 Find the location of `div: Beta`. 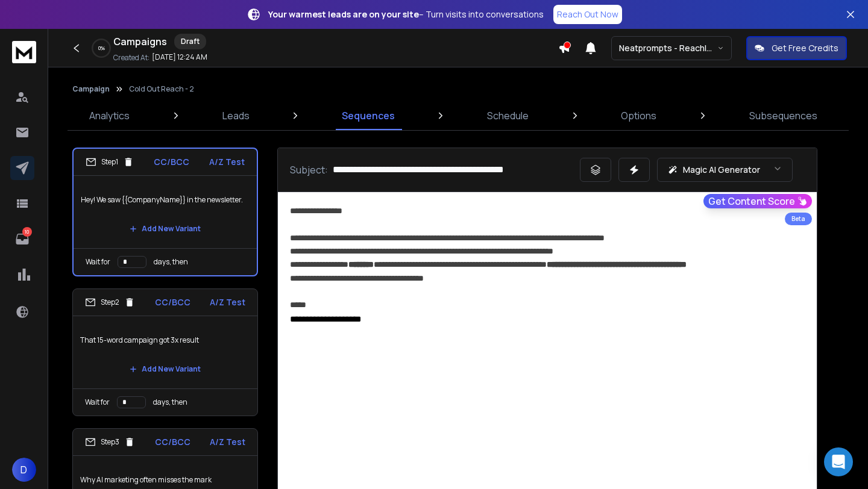

div: Beta is located at coordinates (798, 219).